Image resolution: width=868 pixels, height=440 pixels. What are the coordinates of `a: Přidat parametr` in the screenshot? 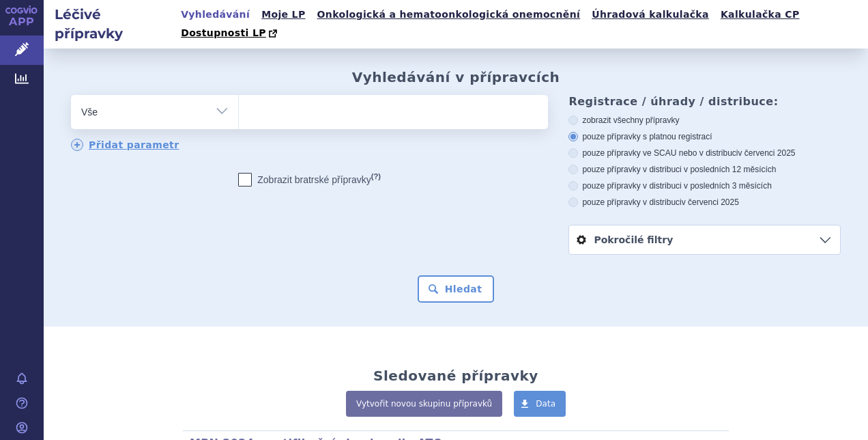 It's located at (125, 144).